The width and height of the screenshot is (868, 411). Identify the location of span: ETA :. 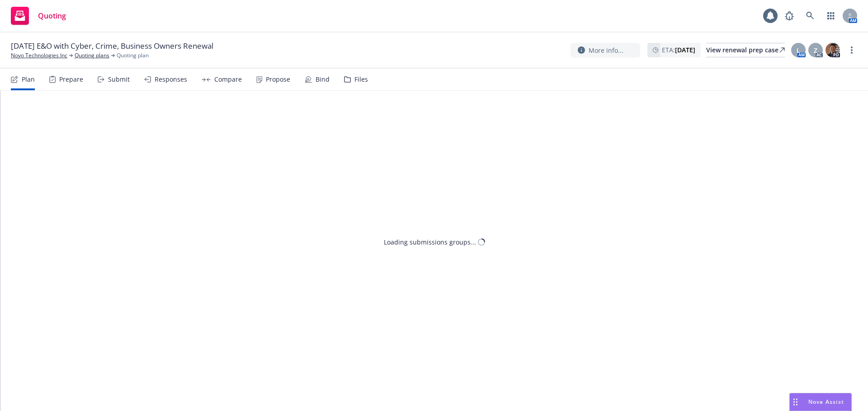
(678, 50).